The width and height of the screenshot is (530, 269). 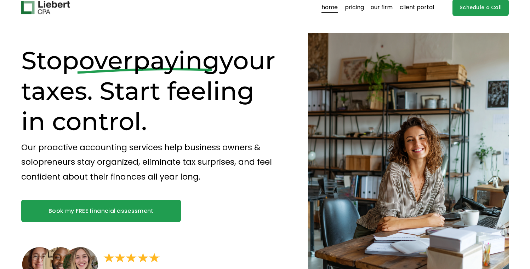 I want to click on img: Liebert CPA, so click(x=46, y=7).